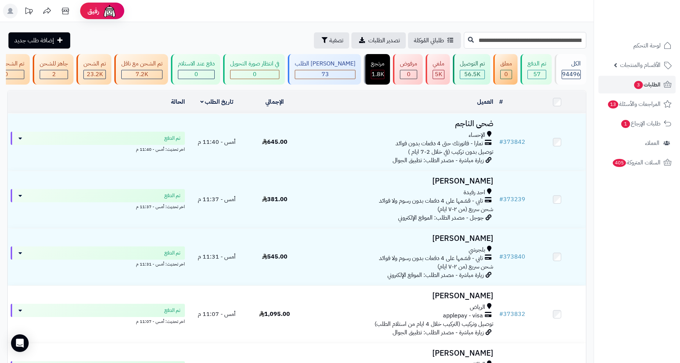  What do you see at coordinates (54, 74) in the screenshot?
I see `span: 2` at bounding box center [54, 74].